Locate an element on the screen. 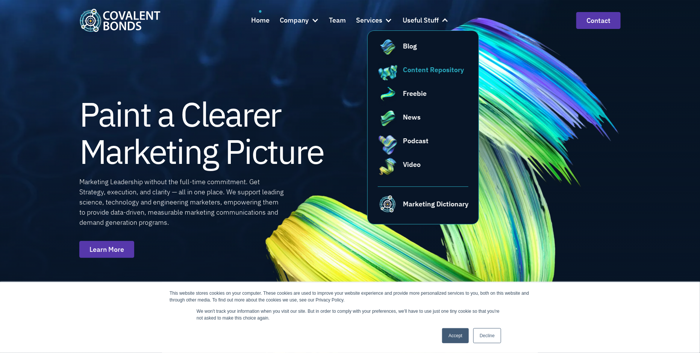 This screenshot has height=353, width=700. a: Covalent Bonds Teal FaviconMarketing Dictionary is located at coordinates (423, 200).